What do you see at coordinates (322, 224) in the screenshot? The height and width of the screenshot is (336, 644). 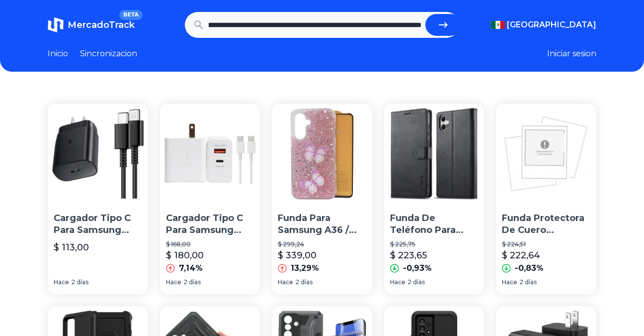 I see `p: Funda Para Samsung A36 / A56 Protector Diseño + Mica` at bounding box center [322, 224].